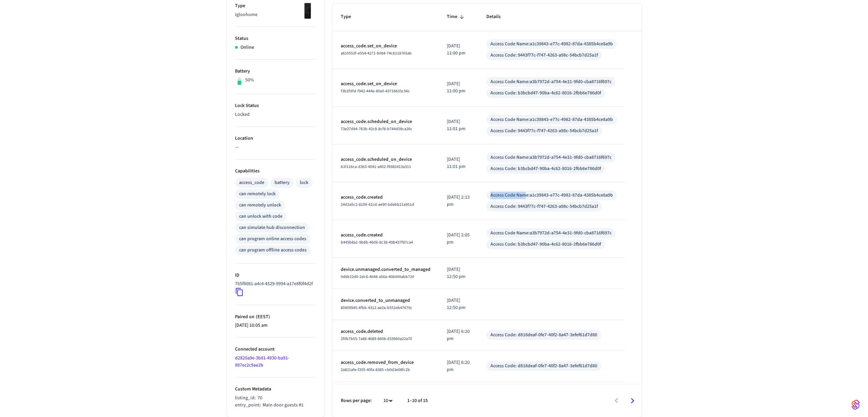  What do you see at coordinates (260, 205) in the screenshot?
I see `div: can remotely unlock` at bounding box center [260, 205].